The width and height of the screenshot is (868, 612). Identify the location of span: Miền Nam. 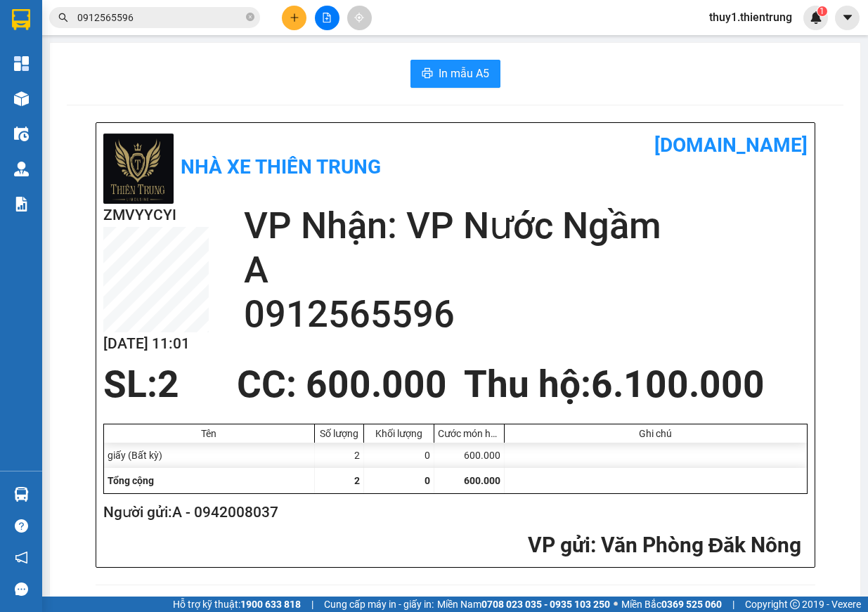
(524, 604).